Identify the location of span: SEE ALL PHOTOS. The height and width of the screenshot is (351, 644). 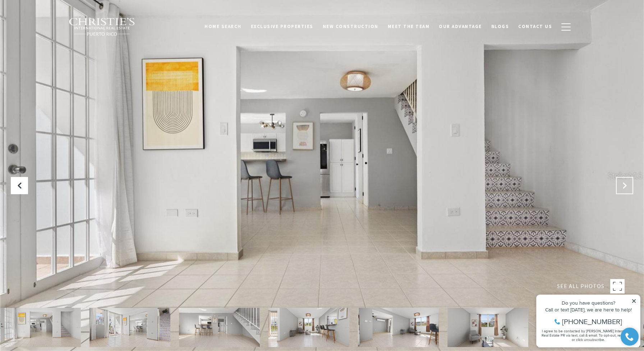
(581, 286).